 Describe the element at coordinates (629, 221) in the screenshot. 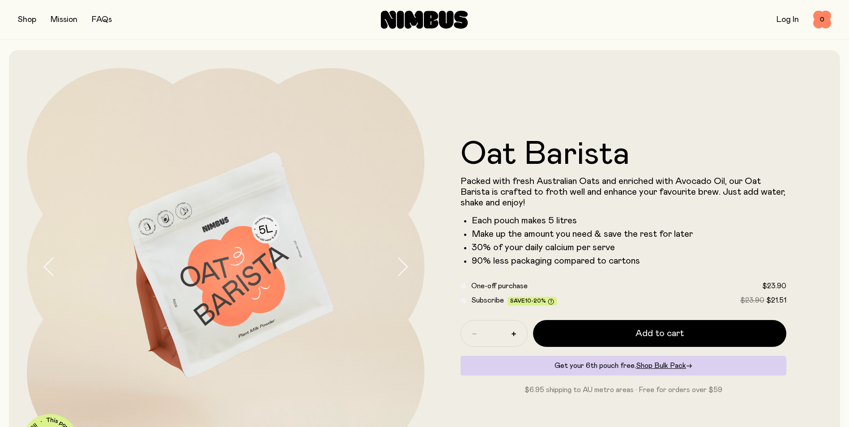

I see `li: Each pouch makes 5 litres` at that location.